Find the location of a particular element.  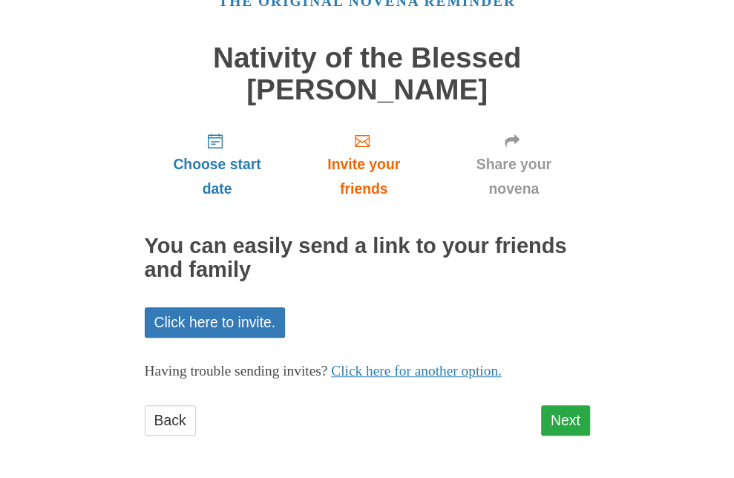

a: Click here to invite. is located at coordinates (215, 322).